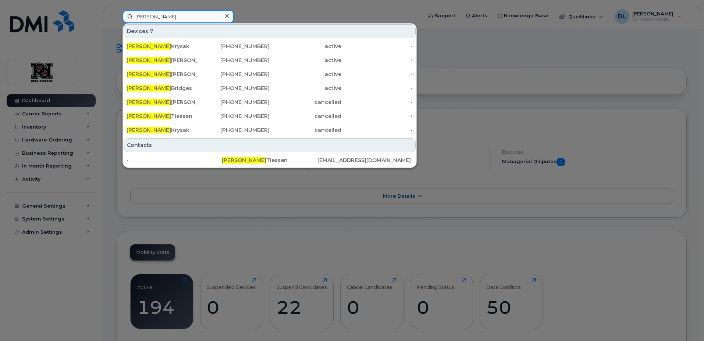 This screenshot has width=704, height=341. What do you see at coordinates (270, 31) in the screenshot?
I see `div: Devices` at bounding box center [270, 31].